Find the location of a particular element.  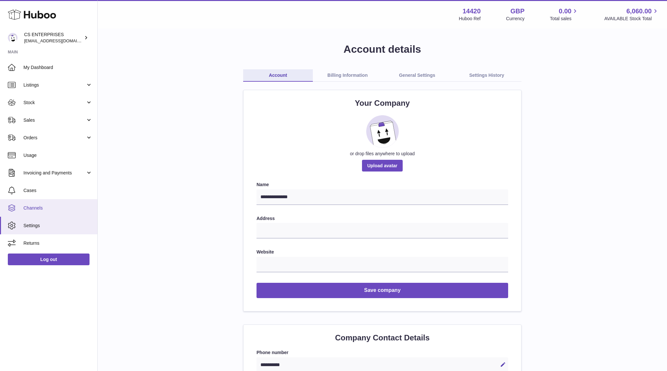

a: 0.00 Total sales is located at coordinates (564, 14).